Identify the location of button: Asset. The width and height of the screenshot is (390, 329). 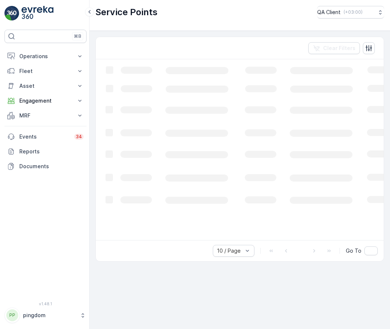
(45, 86).